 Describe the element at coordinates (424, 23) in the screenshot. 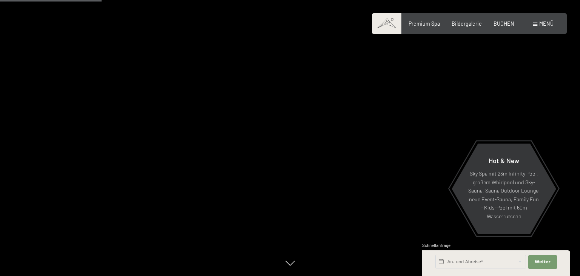

I see `span: Premium Spa` at that location.